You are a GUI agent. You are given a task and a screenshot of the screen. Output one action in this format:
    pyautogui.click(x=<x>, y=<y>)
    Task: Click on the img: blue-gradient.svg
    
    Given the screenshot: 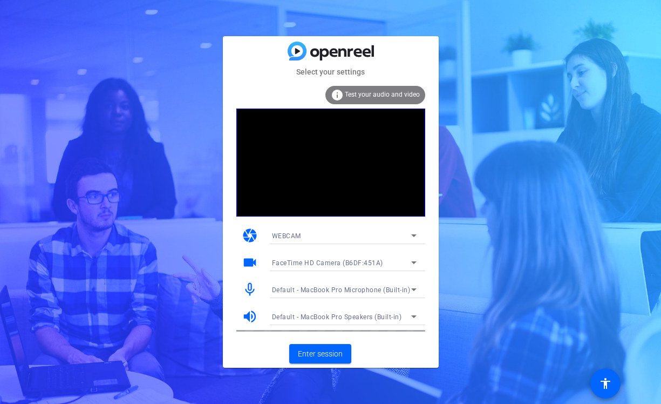 What is the action you would take?
    pyautogui.click(x=331, y=51)
    